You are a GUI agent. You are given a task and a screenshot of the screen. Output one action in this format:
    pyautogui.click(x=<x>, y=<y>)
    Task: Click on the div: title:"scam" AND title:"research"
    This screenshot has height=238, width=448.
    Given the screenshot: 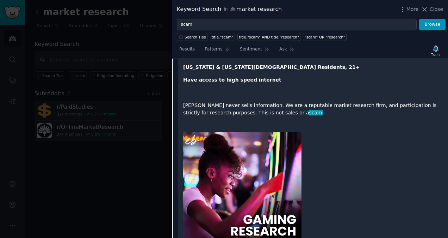 What is the action you would take?
    pyautogui.click(x=269, y=37)
    